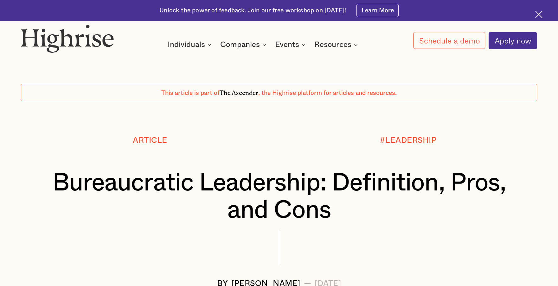 The height and width of the screenshot is (286, 558). Describe the element at coordinates (378, 10) in the screenshot. I see `a: Learn More` at that location.